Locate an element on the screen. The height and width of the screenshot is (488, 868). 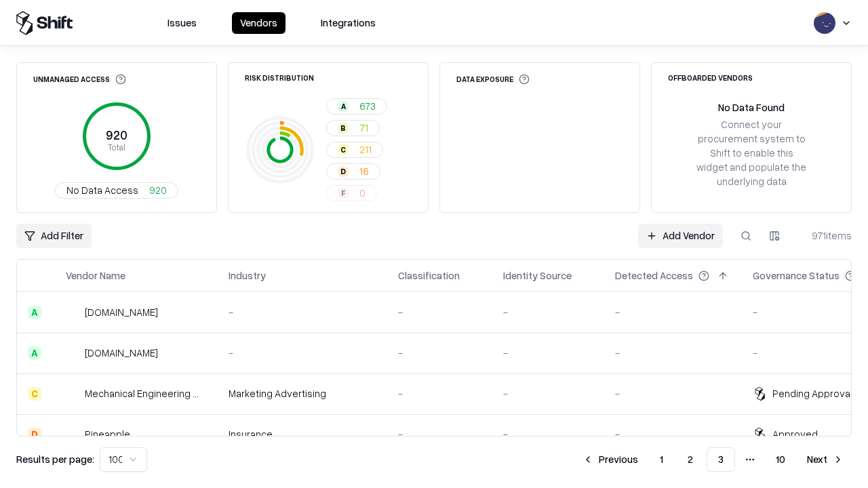
div: Offboarded Vendors is located at coordinates (710, 77).